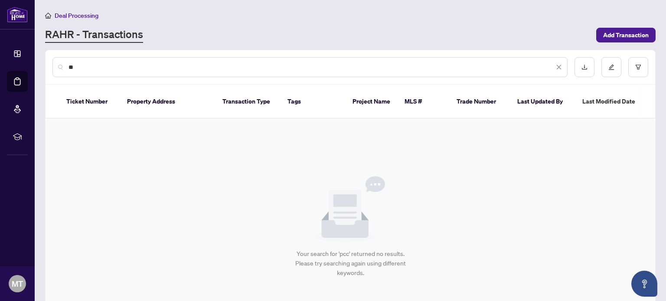 This screenshot has width=666, height=301. What do you see at coordinates (609, 101) in the screenshot?
I see `span: Last Modified Date` at bounding box center [609, 101].